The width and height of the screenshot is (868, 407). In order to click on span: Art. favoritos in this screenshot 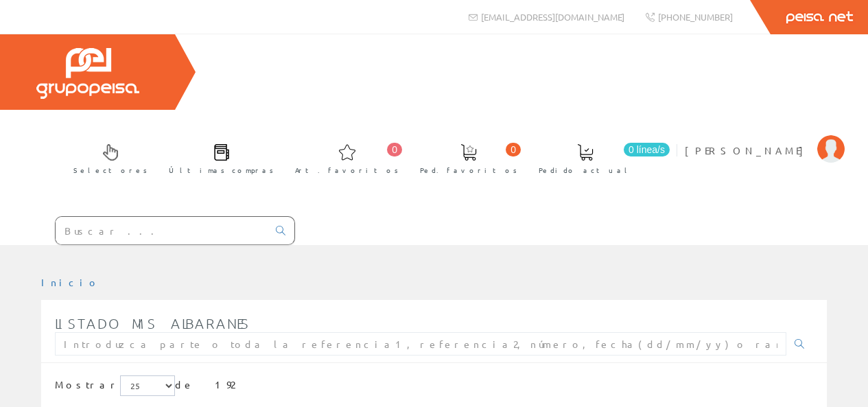, I will do `click(347, 170)`.